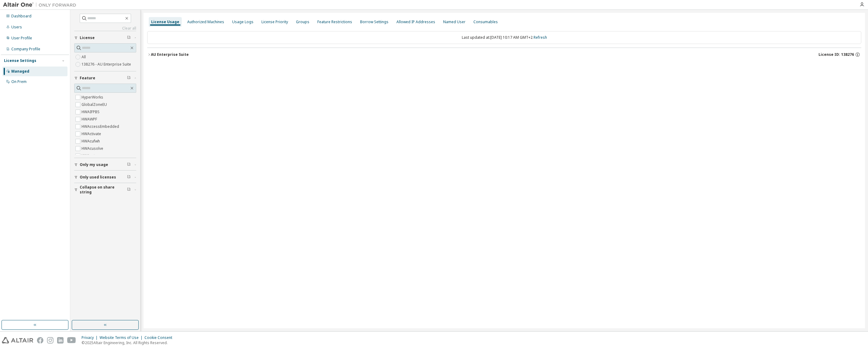 This screenshot has height=349, width=868. Describe the element at coordinates (335, 22) in the screenshot. I see `div: Feature Restrictions` at that location.